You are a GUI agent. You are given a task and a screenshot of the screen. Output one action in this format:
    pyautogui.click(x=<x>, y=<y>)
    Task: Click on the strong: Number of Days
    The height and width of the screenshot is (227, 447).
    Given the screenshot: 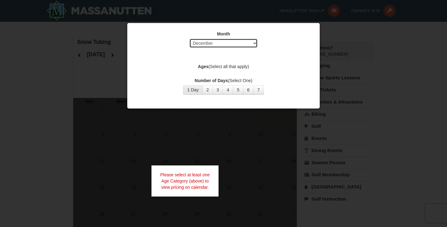 What is the action you would take?
    pyautogui.click(x=211, y=80)
    